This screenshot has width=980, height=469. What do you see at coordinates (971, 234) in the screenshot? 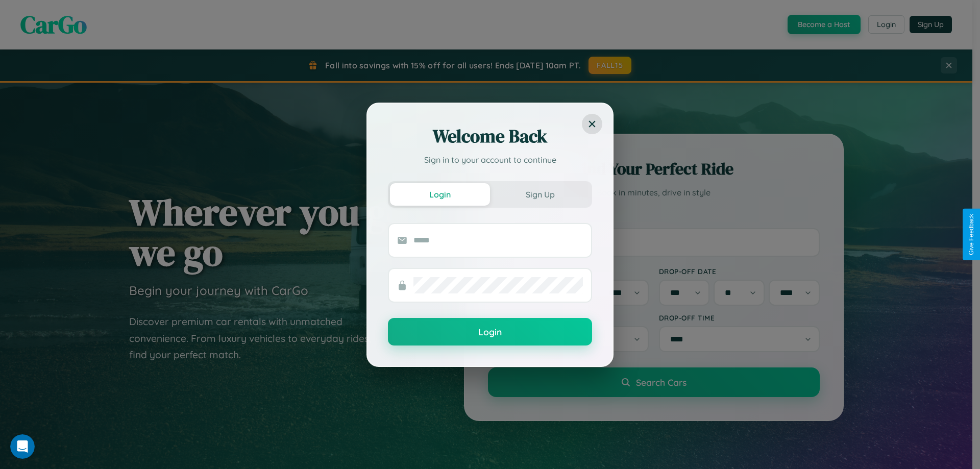
I see `div: Give Feedback` at bounding box center [971, 234].